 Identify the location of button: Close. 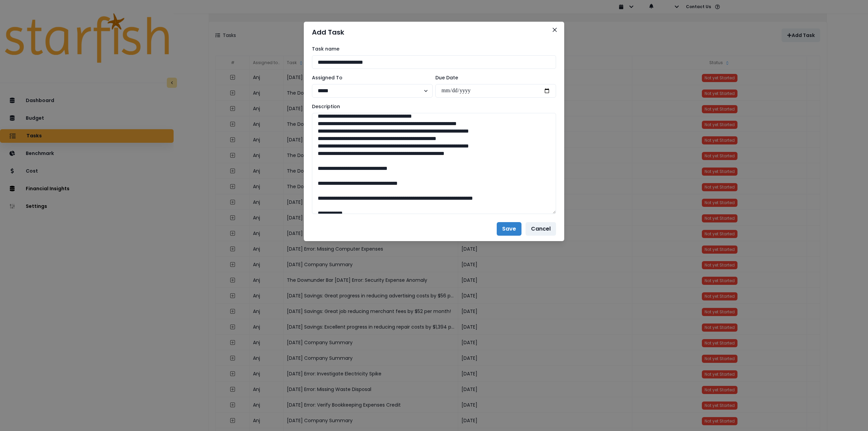
(554, 29).